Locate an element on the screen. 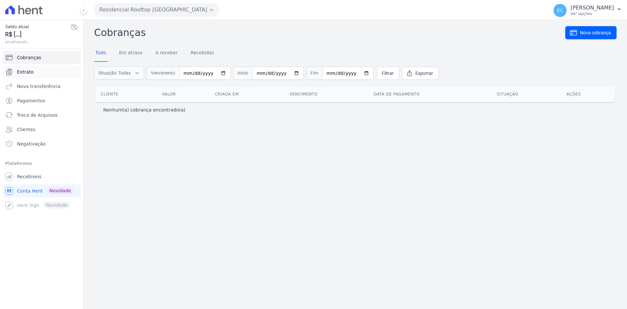 This screenshot has width=627, height=309. a: Nova cobrança is located at coordinates (591, 33).